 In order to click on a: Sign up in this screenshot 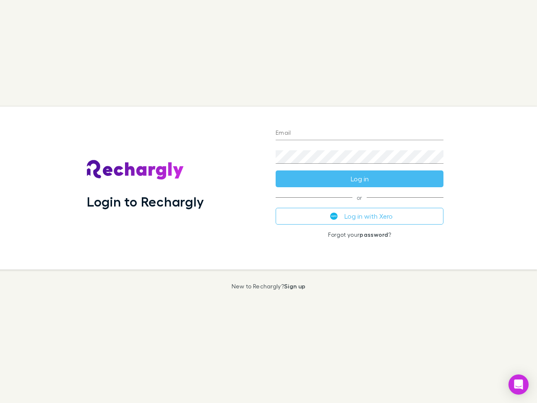, I will do `click(294, 286)`.